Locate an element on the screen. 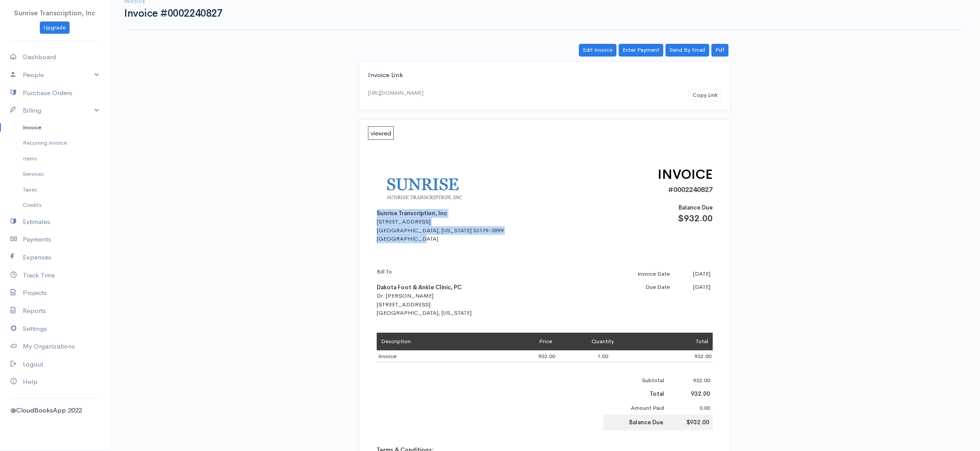 The width and height of the screenshot is (980, 451). p: Bill To is located at coordinates (453, 272).